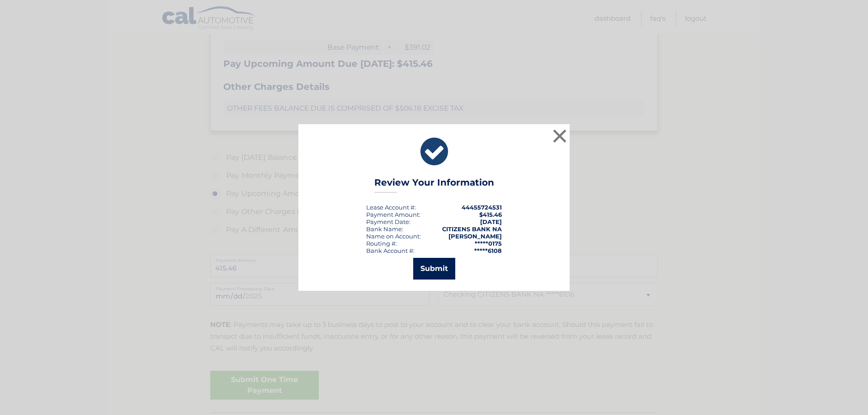  I want to click on span: Payment Date, so click(388, 222).